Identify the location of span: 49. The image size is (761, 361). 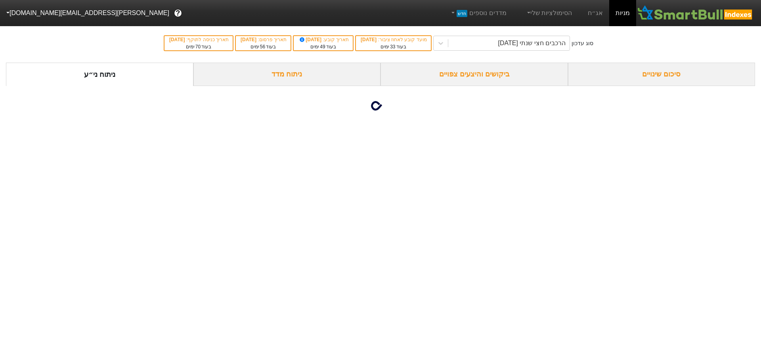
(322, 47).